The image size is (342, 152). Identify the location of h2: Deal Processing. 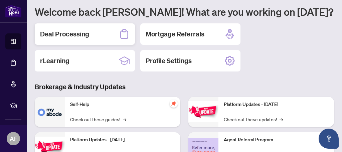
(65, 34).